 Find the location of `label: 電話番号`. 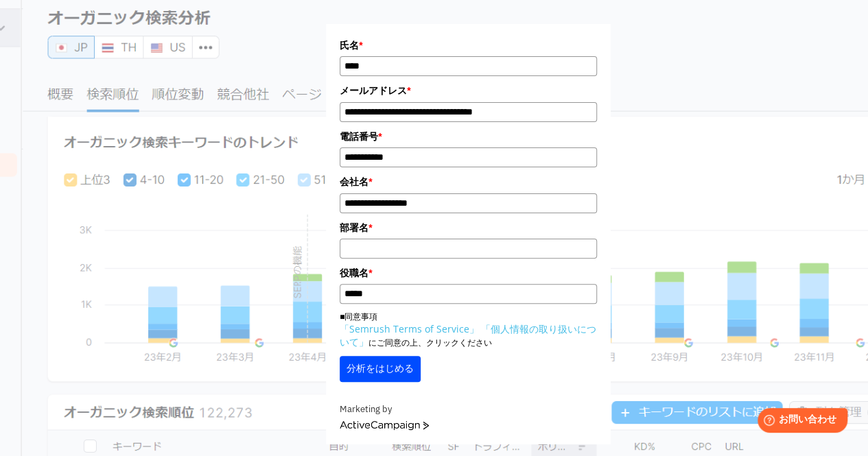

label: 電話番号 is located at coordinates (468, 137).